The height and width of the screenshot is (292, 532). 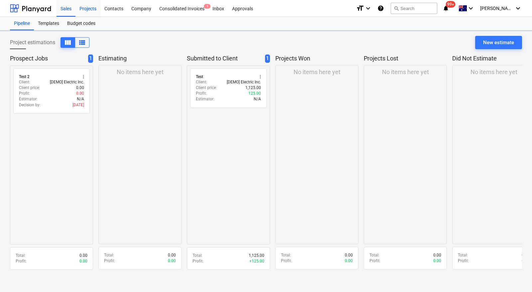 I want to click on a: Budget codes, so click(x=81, y=24).